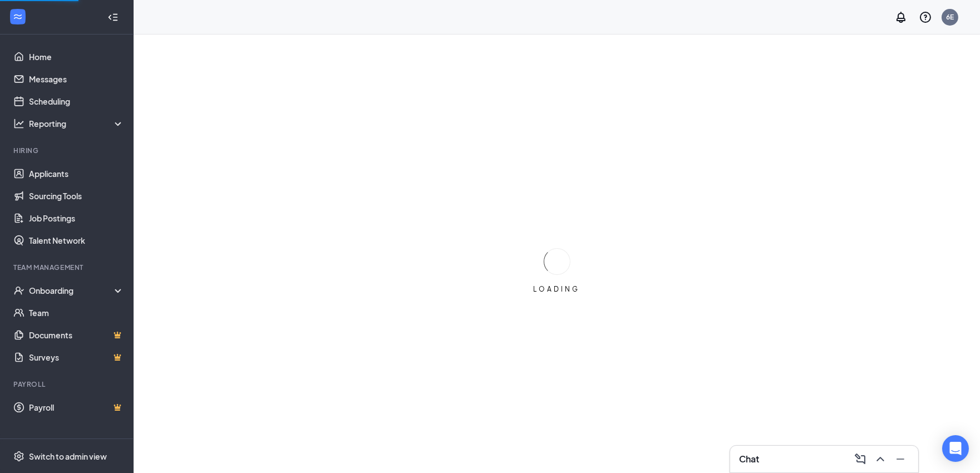 Image resolution: width=980 pixels, height=473 pixels. What do you see at coordinates (19, 290) in the screenshot?
I see `svg: UserCheck` at bounding box center [19, 290].